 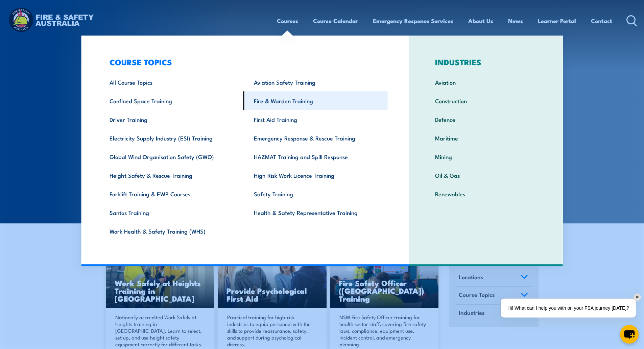 I want to click on a: HAZMAT Training and Spill Response, so click(x=316, y=156).